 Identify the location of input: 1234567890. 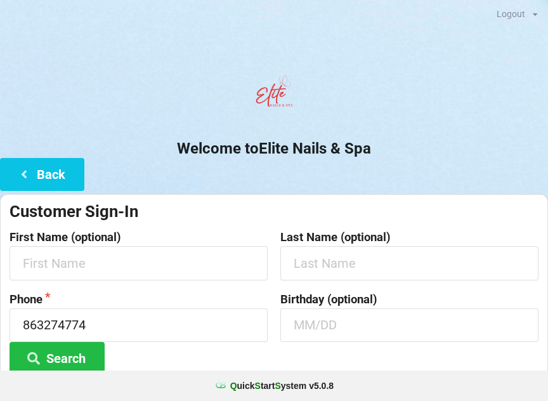
(138, 325).